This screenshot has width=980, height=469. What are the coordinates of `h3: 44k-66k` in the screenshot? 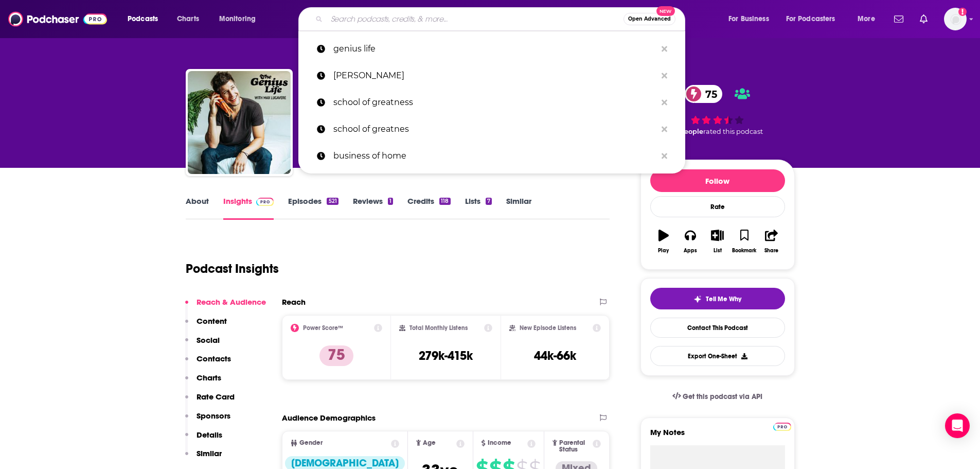 It's located at (555, 356).